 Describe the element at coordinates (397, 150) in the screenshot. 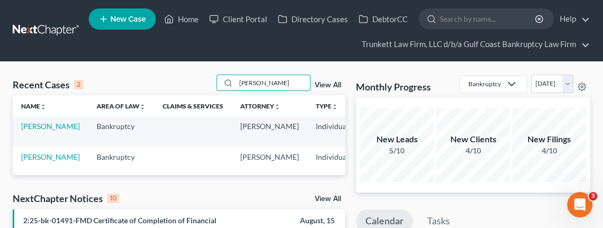

I see `div: 5/10` at that location.